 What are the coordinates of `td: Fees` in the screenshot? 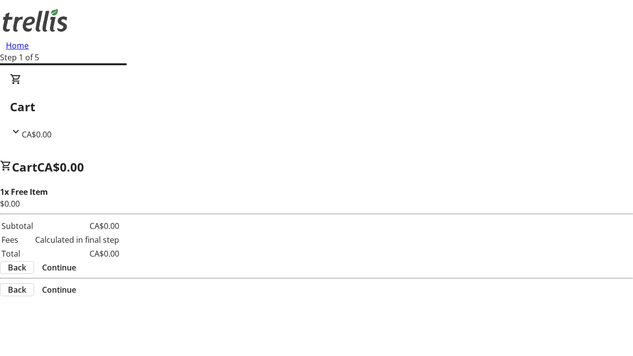 It's located at (17, 240).